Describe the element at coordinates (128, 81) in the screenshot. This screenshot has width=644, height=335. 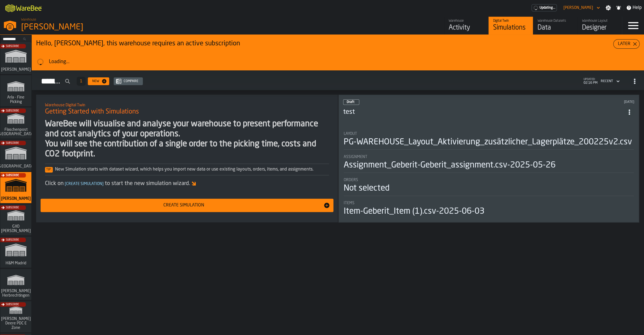
I see `button: button-Compare` at that location.